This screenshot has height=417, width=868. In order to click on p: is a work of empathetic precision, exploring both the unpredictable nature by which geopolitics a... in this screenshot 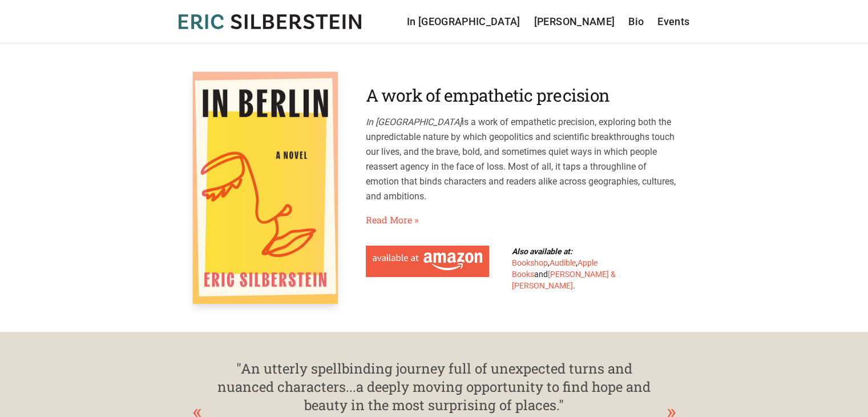, I will do `click(521, 159)`.